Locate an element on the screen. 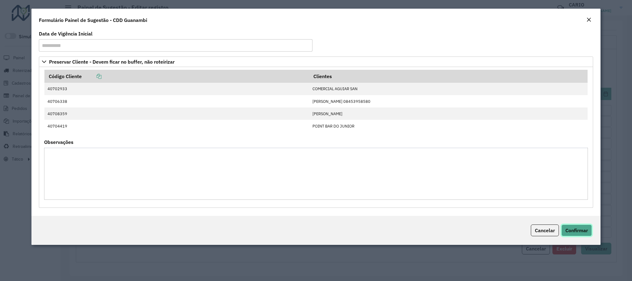 The image size is (632, 281). button: Confirmar is located at coordinates (577, 230).